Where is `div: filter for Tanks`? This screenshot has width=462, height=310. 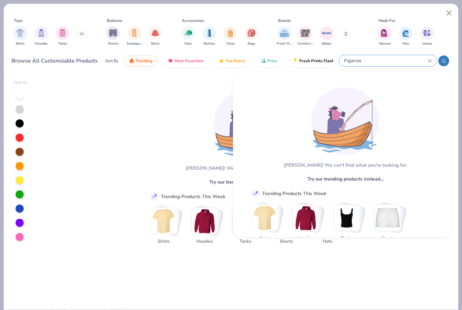 div: filter for Tanks is located at coordinates (63, 36).